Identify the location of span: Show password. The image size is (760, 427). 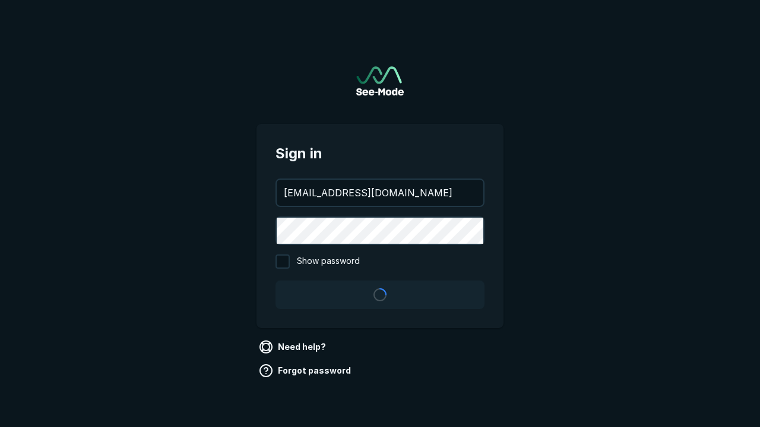
(328, 262).